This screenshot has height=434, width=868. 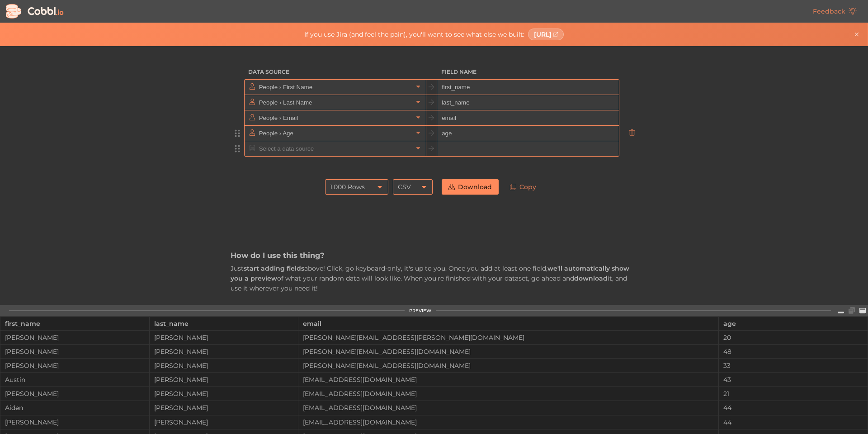 What do you see at coordinates (224, 323) in the screenshot?
I see `div: last_name` at bounding box center [224, 323].